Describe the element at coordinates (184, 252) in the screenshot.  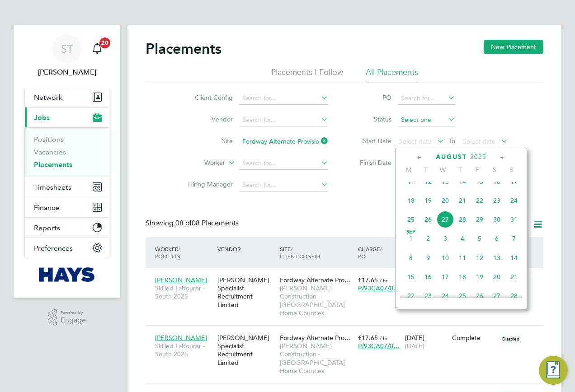
I see `div: Worker` at that location.